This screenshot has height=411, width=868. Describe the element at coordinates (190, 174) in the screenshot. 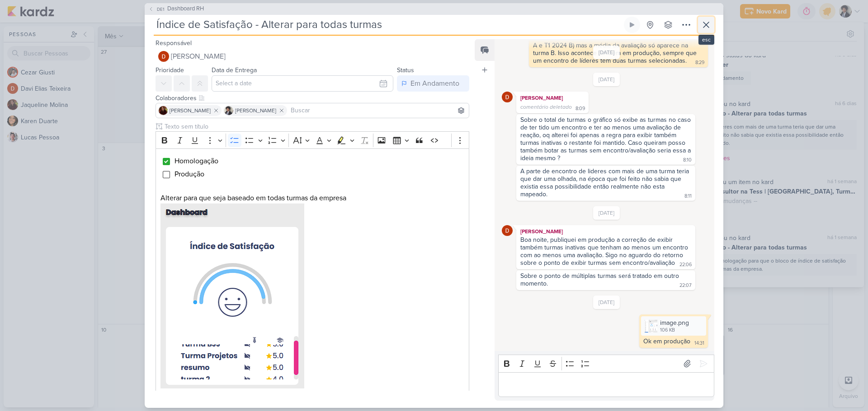

I see `span: Produção` at that location.